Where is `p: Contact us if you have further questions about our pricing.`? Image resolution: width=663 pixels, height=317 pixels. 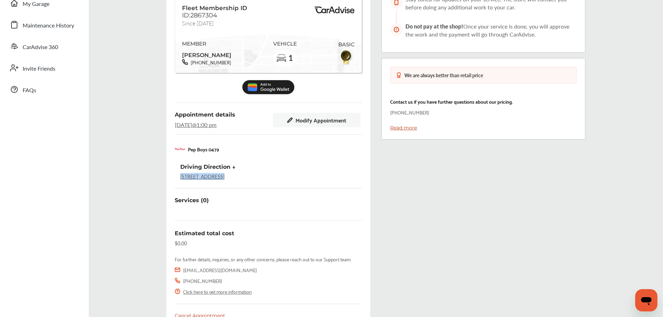 p: Contact us if you have further questions about our pricing. is located at coordinates (452, 101).